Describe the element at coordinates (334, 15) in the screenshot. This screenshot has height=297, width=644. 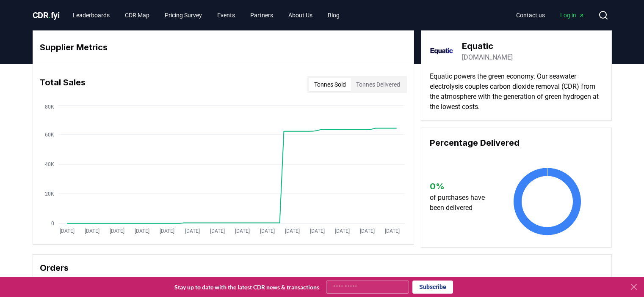
I see `a: Blog` at that location.